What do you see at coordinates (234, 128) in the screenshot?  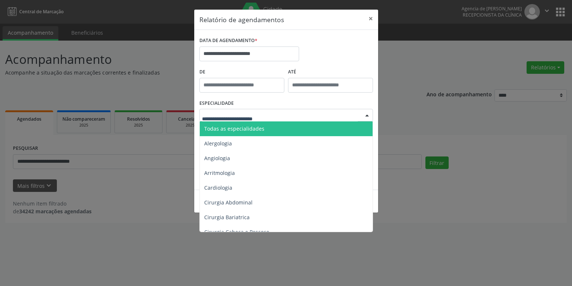 I see `span: Todas as especialidades` at bounding box center [234, 128].